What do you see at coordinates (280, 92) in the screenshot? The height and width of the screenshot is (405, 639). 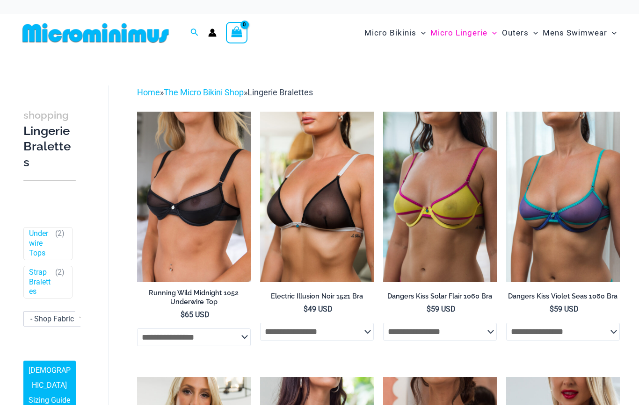 I see `span: Lingerie Bralettes` at bounding box center [280, 92].